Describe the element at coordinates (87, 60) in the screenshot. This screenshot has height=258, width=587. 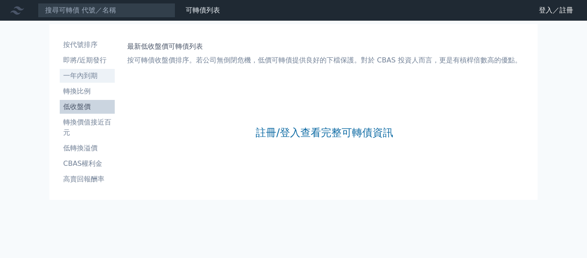
I see `li: 即將/近期發行` at that location.